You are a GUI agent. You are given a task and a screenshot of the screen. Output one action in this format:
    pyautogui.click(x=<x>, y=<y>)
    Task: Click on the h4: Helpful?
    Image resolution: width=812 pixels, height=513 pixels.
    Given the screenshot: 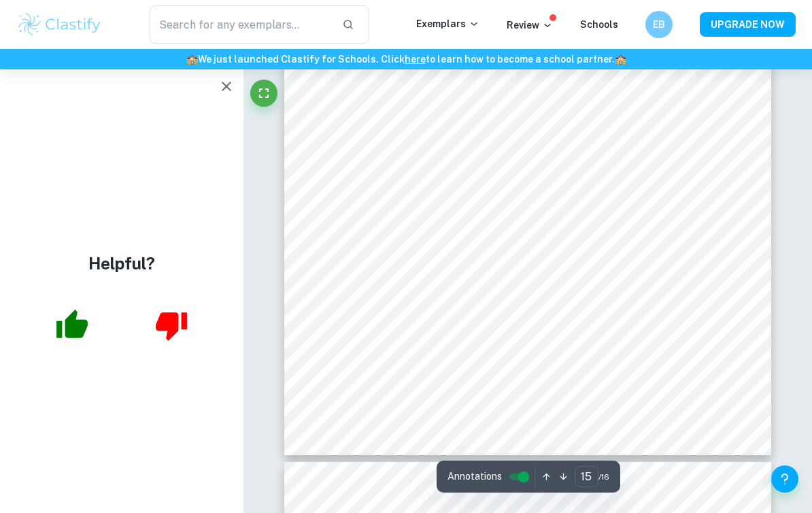 What is the action you would take?
    pyautogui.click(x=122, y=263)
    